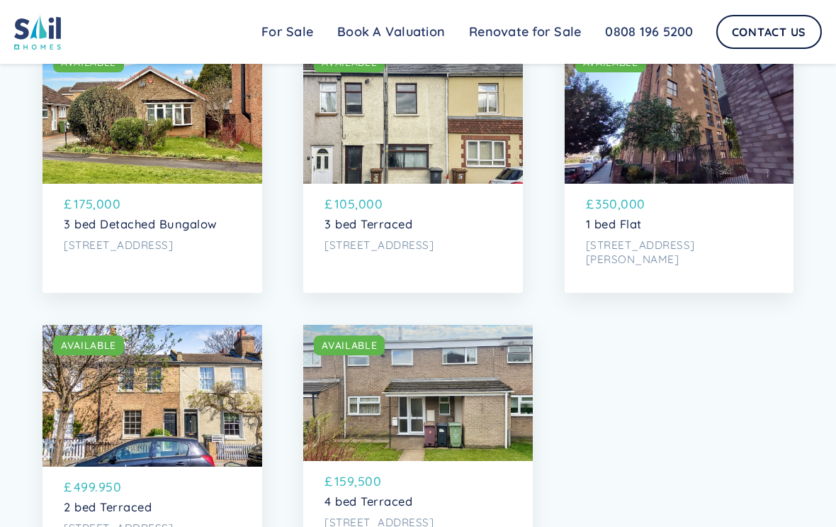 The image size is (836, 527). What do you see at coordinates (418, 501) in the screenshot?
I see `p: 4 bed Terraced` at bounding box center [418, 501].